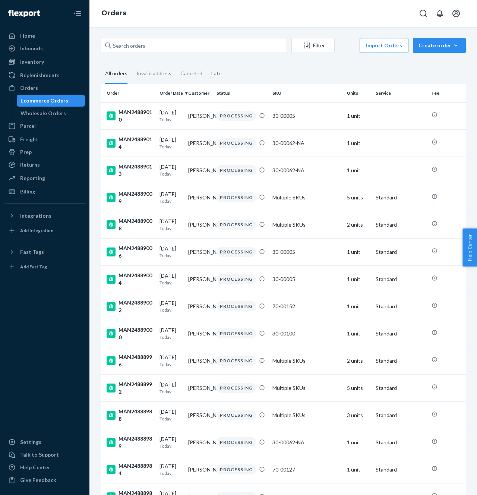 This screenshot has height=495, width=477. I want to click on div: MAN24888996, so click(130, 361).